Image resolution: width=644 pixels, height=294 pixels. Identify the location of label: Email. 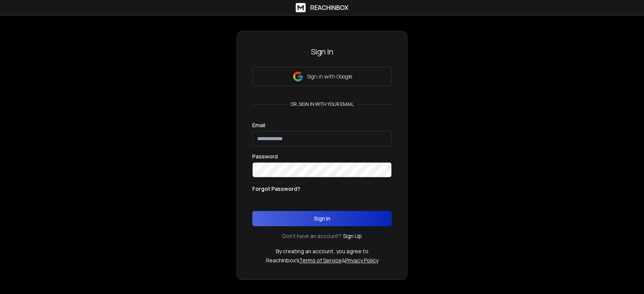
(258, 125).